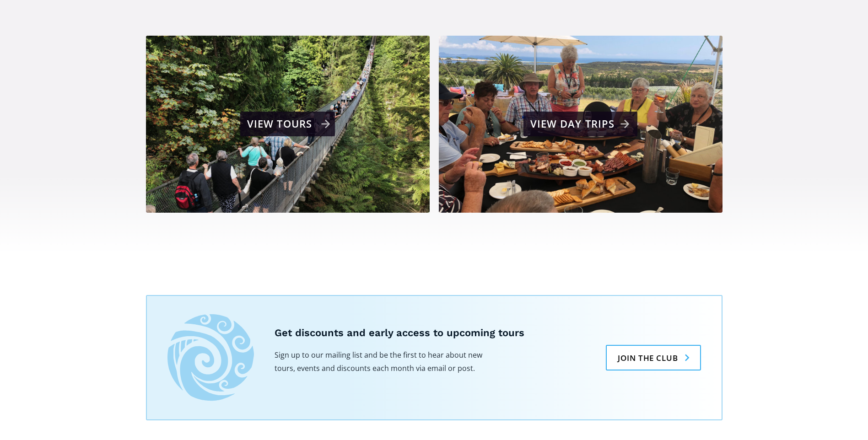 The height and width of the screenshot is (440, 868). Describe the element at coordinates (288, 124) in the screenshot. I see `a: View tours` at that location.